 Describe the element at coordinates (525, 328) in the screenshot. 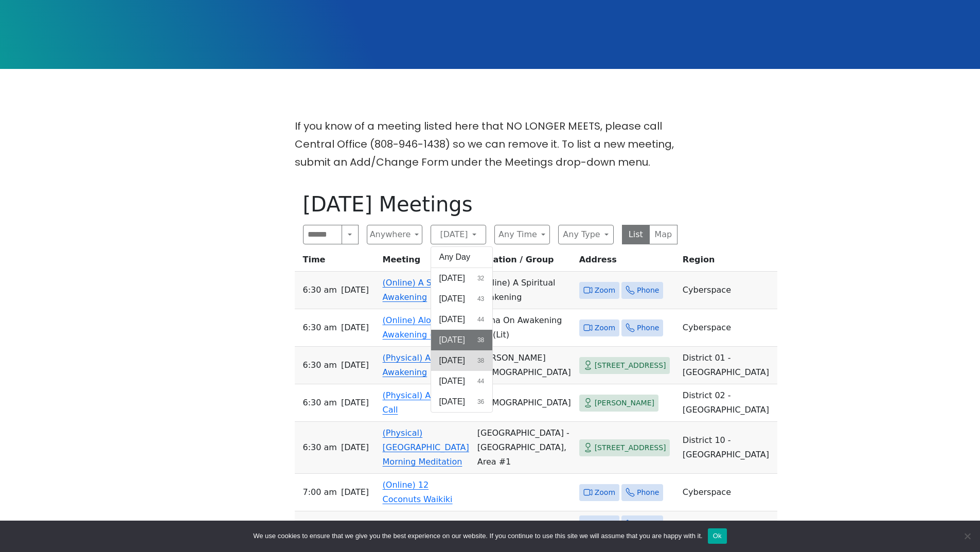

I see `td: Aloha On Awakening (O) (Lit)` at that location.